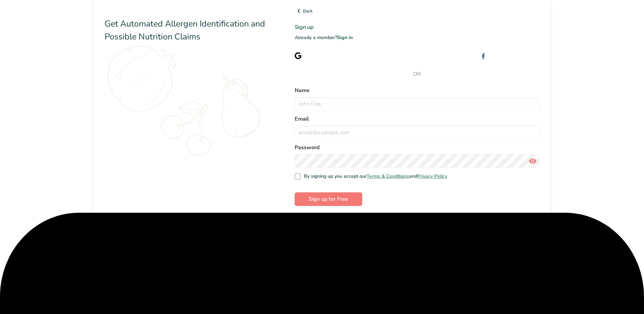 This screenshot has height=314, width=644. Describe the element at coordinates (345, 37) in the screenshot. I see `a: Sign in` at that location.